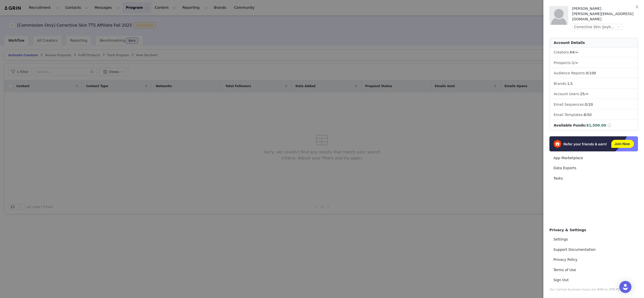  I want to click on a: Support Documentation, so click(593, 250).